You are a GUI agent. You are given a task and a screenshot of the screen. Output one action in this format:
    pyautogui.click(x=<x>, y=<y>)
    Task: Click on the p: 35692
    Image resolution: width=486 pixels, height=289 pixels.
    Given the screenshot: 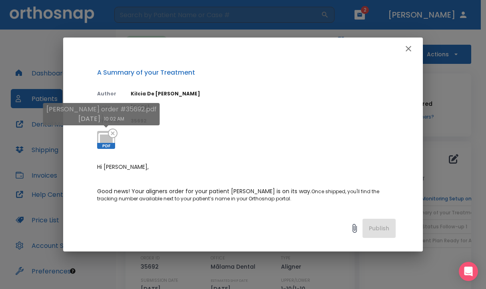 What is the action you would take?
    pyautogui.click(x=263, y=121)
    